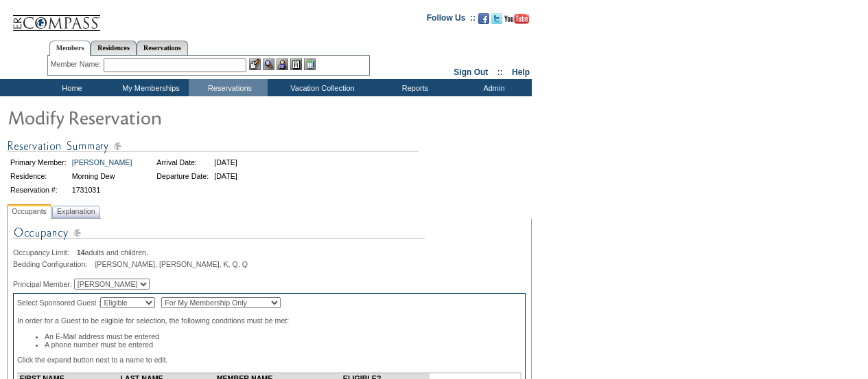  Describe the element at coordinates (162, 48) in the screenshot. I see `a: Reservations` at that location.